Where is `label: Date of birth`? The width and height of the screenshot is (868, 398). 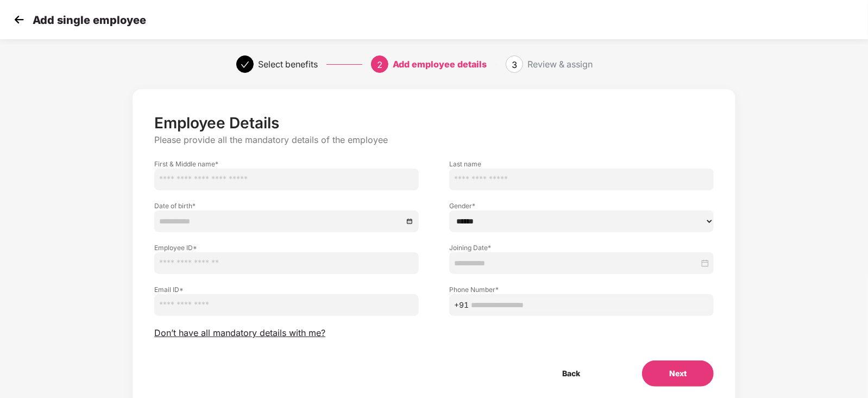
label: Date of birth is located at coordinates (286, 205).